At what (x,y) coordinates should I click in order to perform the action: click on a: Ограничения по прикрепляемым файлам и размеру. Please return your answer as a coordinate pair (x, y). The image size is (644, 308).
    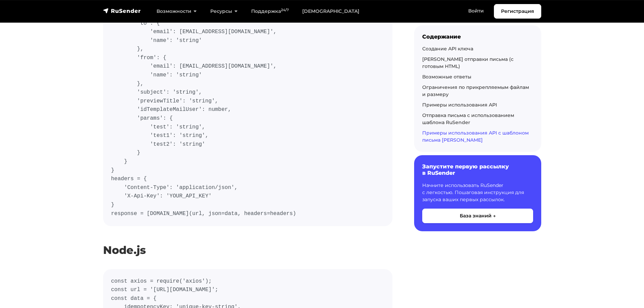
    Looking at the image, I should click on (476, 90).